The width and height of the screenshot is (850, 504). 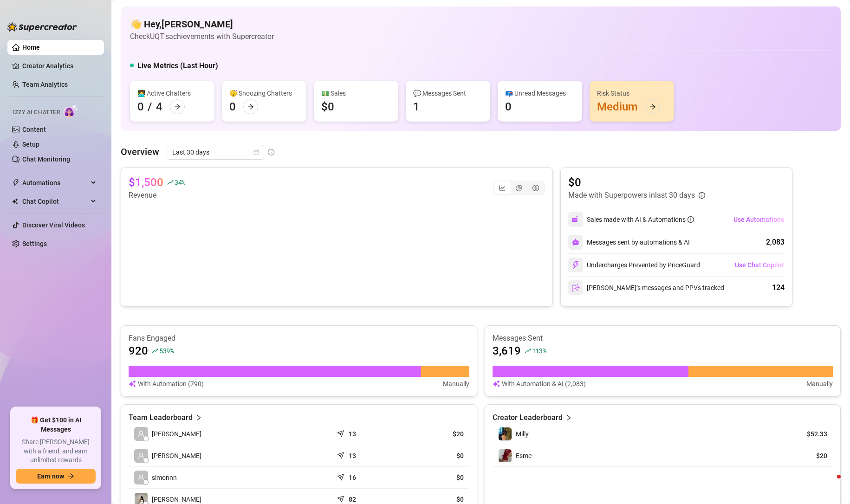 What do you see at coordinates (264, 94) in the screenshot?
I see `div: 😴 Snoozing Chatters` at bounding box center [264, 94].